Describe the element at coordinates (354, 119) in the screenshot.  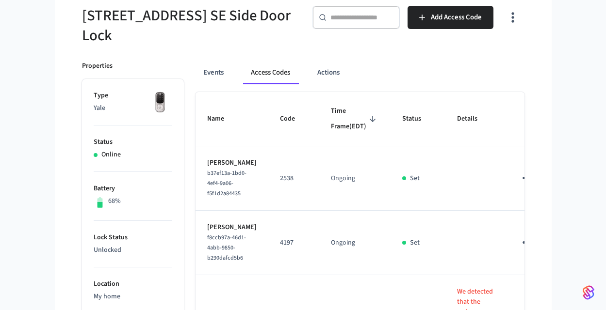
I see `span: Time Frame(EDT)` at that location.